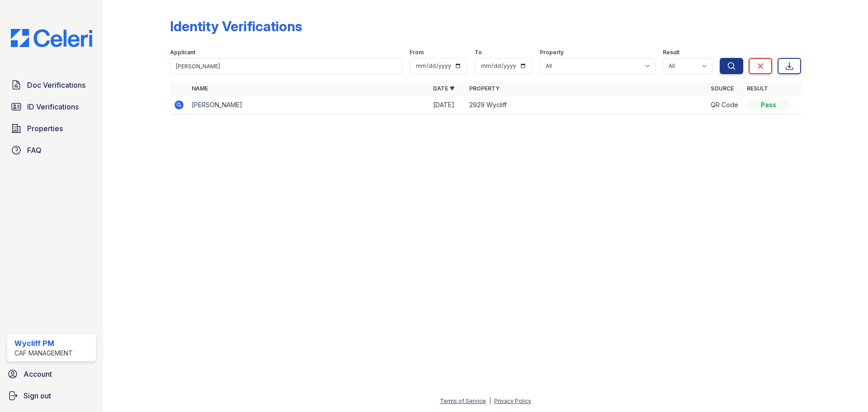 The image size is (868, 412). What do you see at coordinates (56, 85) in the screenshot?
I see `span: Doc Verifications` at bounding box center [56, 85].